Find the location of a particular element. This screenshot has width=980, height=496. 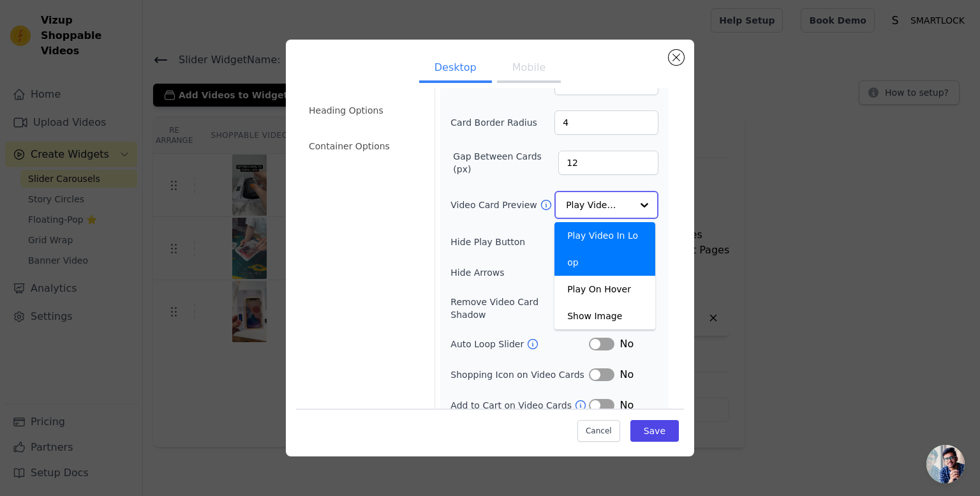

button: Close modal is located at coordinates (677, 57).